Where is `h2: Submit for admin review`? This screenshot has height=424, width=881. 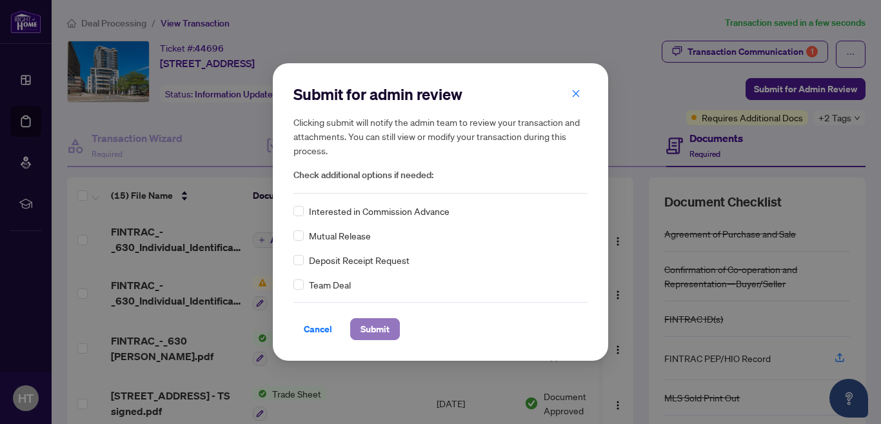
h2: Submit for admin review is located at coordinates (440, 94).